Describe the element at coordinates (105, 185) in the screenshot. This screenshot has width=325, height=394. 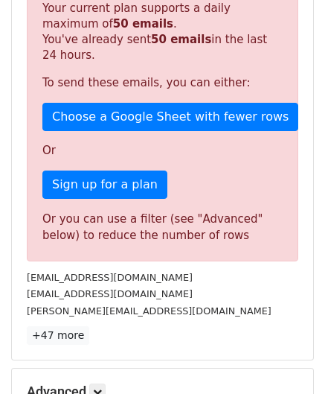
I see `a: Sign up for a plan` at that location.